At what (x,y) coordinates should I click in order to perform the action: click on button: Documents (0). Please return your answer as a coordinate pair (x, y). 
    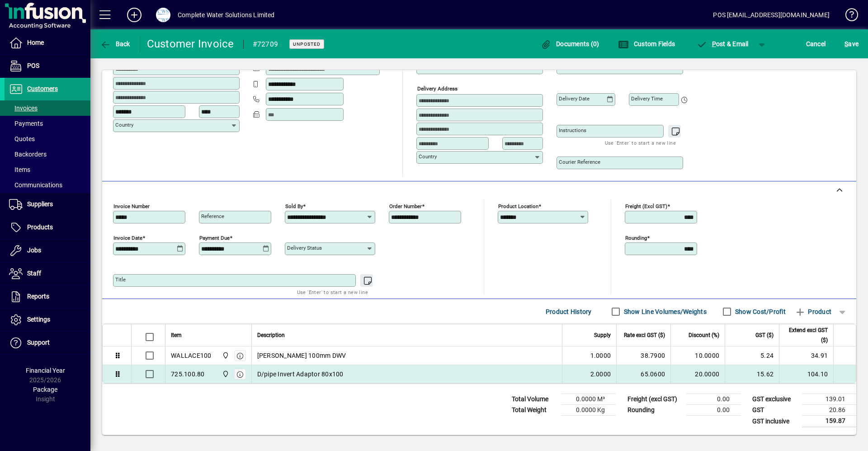
    Looking at the image, I should click on (570, 44).